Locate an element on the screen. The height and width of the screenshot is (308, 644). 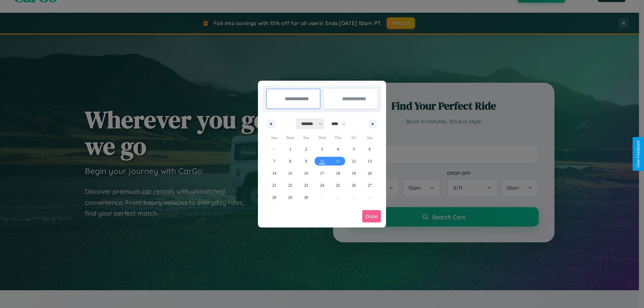
span: 23 is located at coordinates (306, 186).